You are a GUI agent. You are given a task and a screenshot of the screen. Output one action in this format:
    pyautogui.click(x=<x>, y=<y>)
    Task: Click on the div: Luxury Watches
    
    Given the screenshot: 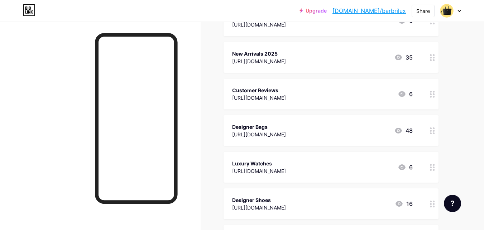 What is the action you would take?
    pyautogui.click(x=259, y=163)
    